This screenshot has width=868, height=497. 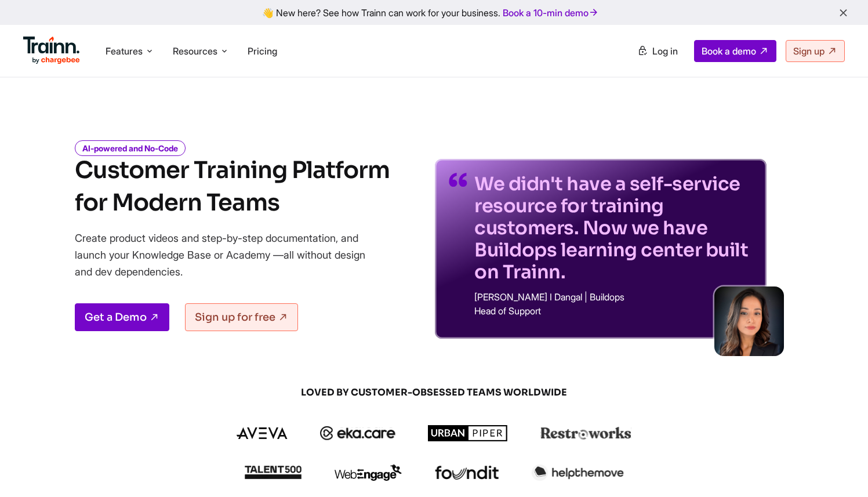 What do you see at coordinates (458, 180) in the screenshot?
I see `img: quotes-purple.41a7099.svg` at bounding box center [458, 180].